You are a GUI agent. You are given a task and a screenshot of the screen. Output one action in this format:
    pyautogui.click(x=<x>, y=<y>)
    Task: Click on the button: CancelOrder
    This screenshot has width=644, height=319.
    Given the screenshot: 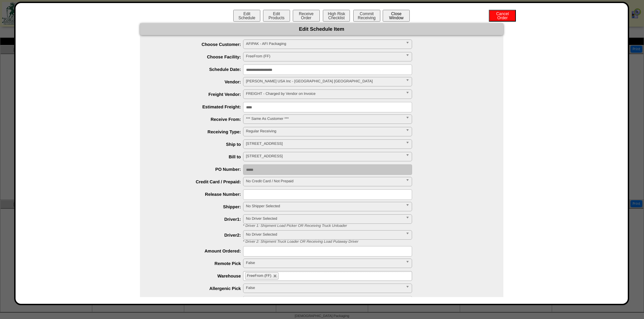 What is the action you would take?
    pyautogui.click(x=502, y=15)
    